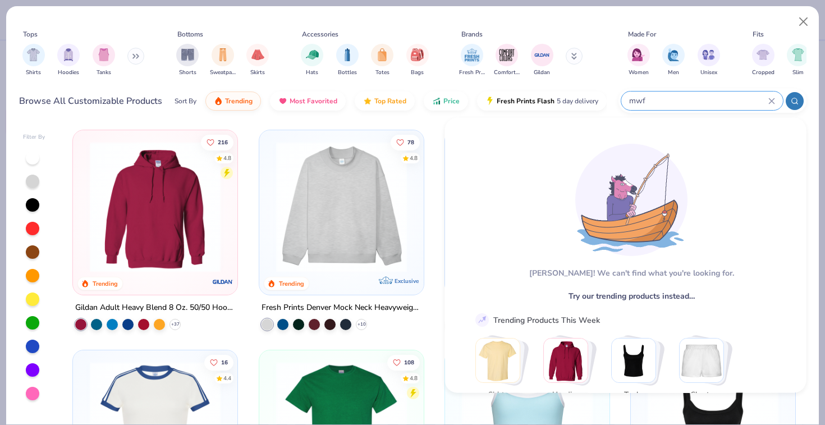 Image resolution: width=825 pixels, height=425 pixels. Describe the element at coordinates (569, 371) in the screenshot. I see `button: Stack Card Button Hoodies` at that location.